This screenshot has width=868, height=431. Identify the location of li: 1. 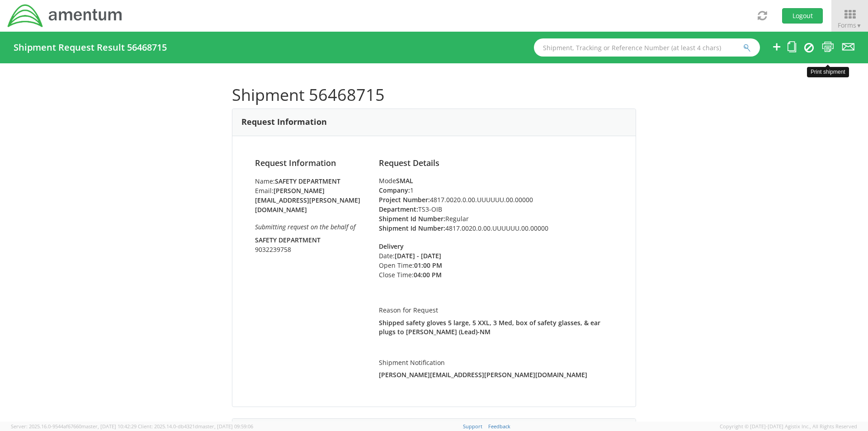
(496, 189).